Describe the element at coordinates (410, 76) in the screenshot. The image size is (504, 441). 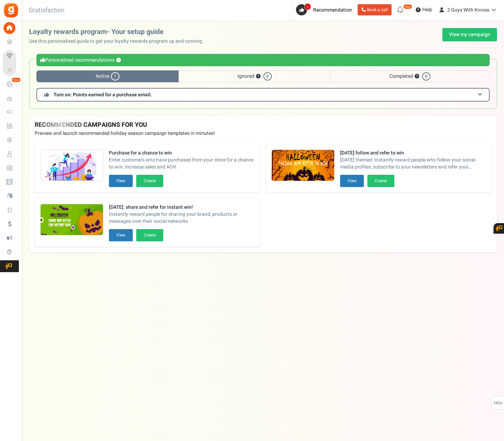
I see `span: Completed` at that location.